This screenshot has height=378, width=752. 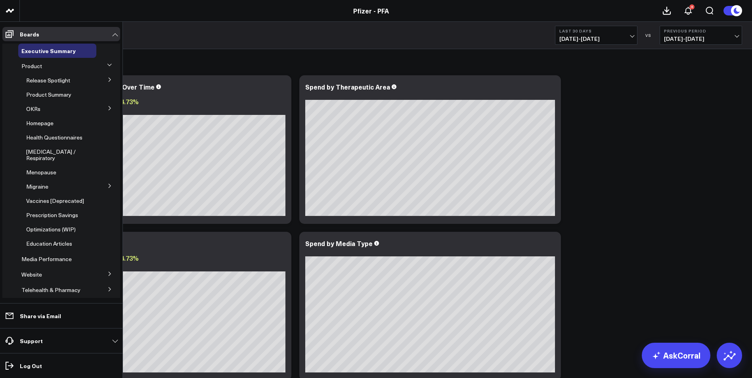 I want to click on span: OKRs, so click(x=33, y=109).